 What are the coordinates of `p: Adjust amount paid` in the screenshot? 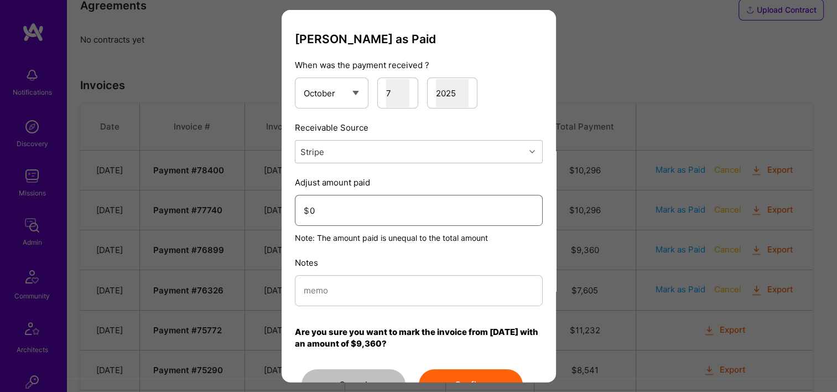 It's located at (419, 182).